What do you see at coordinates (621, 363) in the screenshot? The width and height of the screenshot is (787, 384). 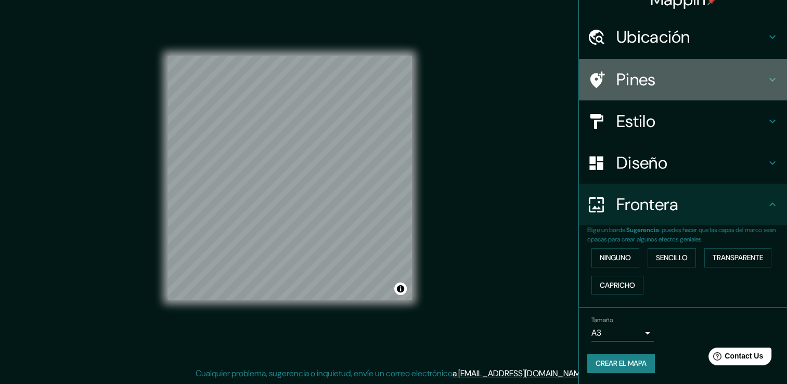 I see `button: Crear el mapa` at bounding box center [621, 363].